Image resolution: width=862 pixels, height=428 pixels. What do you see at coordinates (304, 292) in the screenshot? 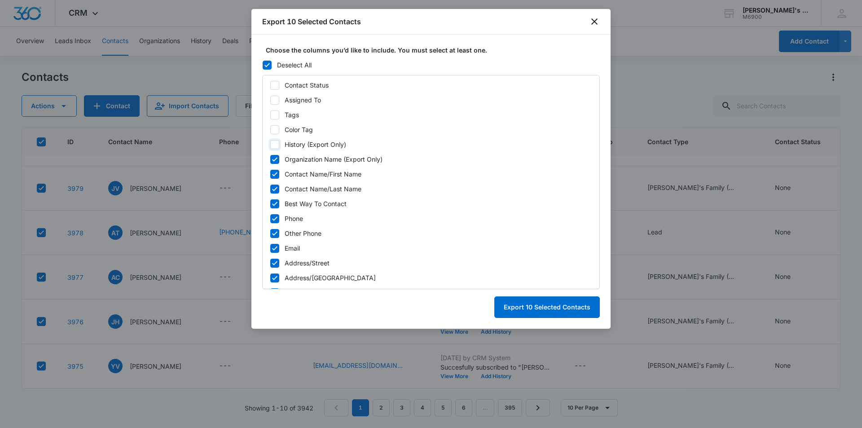
I see `div: Address/City` at bounding box center [304, 292].